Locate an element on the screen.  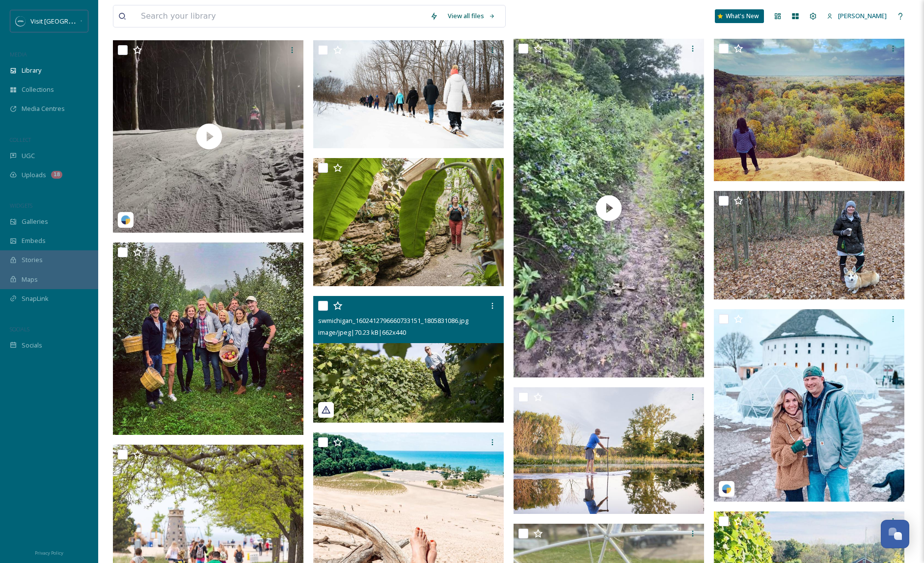
span: swmichigan_1602412796660733151_1805831086.jpg is located at coordinates (393, 321).